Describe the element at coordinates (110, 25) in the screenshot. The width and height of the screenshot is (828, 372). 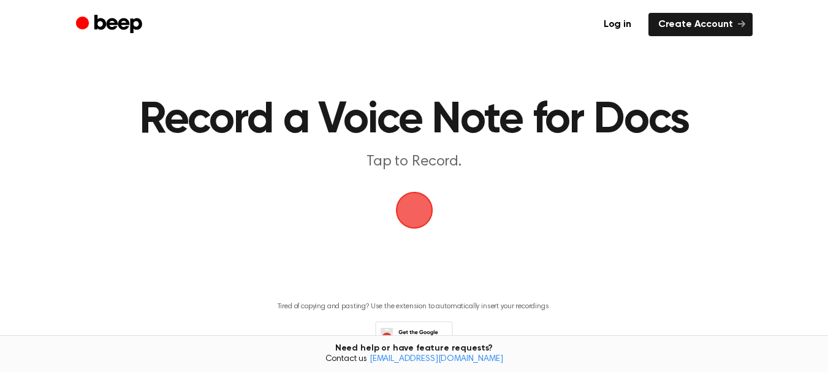
I see `a: Beep` at that location.